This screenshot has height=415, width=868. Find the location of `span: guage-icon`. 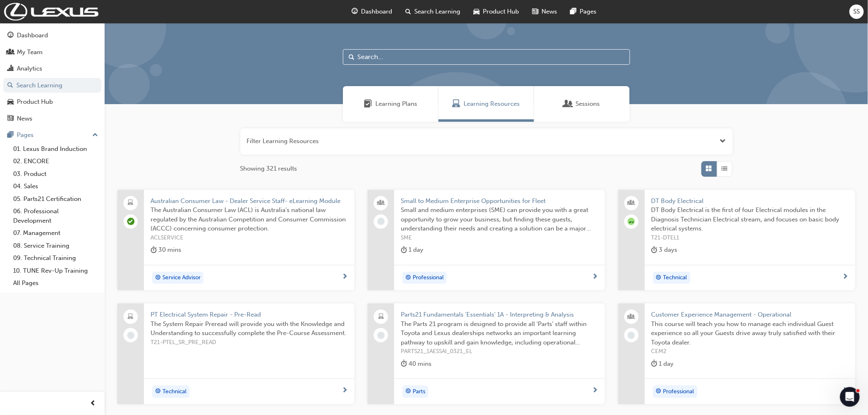

span: guage-icon is located at coordinates (10, 36).